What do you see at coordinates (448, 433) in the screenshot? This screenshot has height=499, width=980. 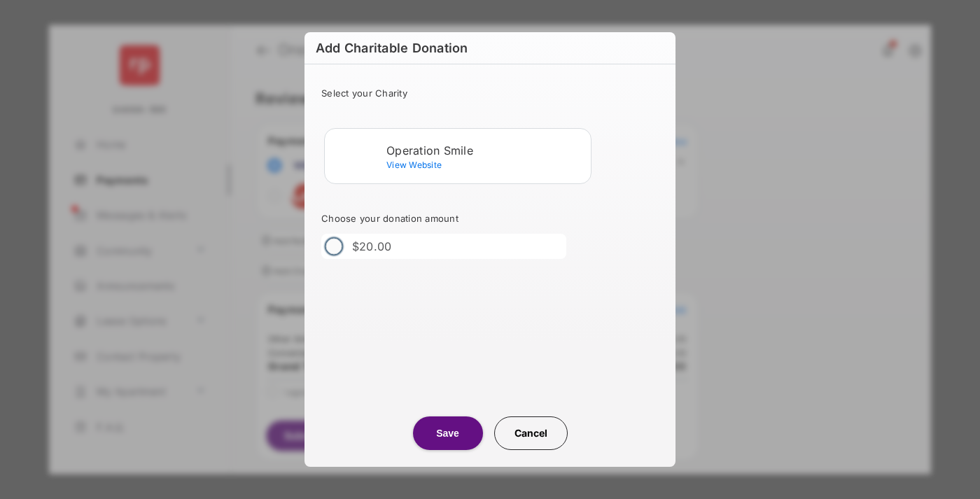 I see `button: Save` at bounding box center [448, 433].